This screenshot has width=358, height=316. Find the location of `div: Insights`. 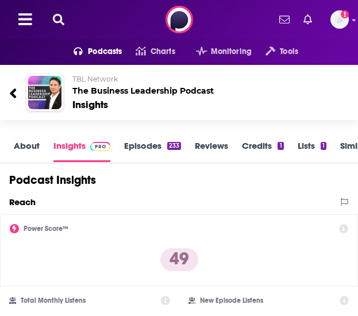

div: Insights is located at coordinates (90, 105).